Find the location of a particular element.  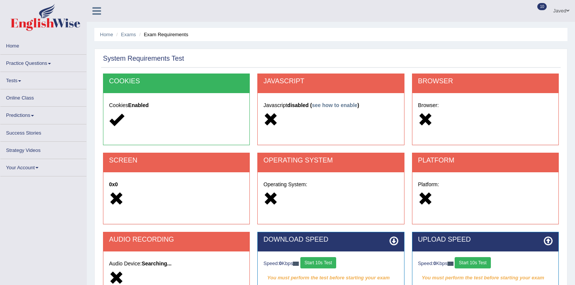

a: Predictions is located at coordinates (43, 114).